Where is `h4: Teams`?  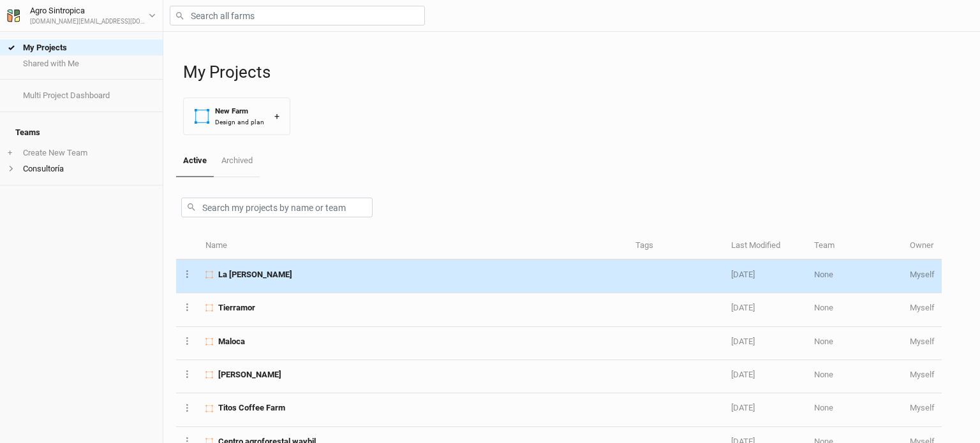 h4: Teams is located at coordinates (81, 133).